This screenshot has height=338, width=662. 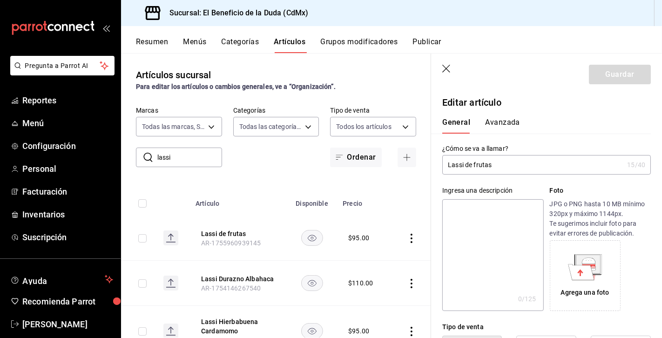 I want to click on th: Artículo, so click(x=238, y=201).